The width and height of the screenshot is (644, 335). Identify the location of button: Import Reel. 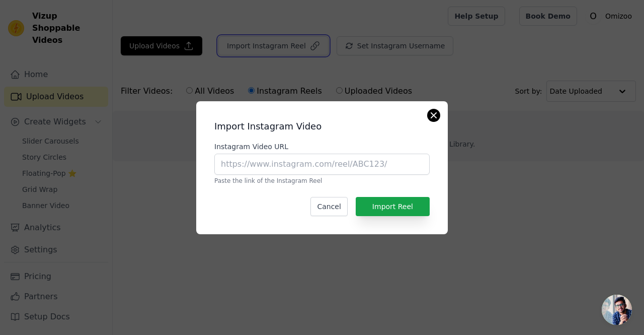
(393, 207).